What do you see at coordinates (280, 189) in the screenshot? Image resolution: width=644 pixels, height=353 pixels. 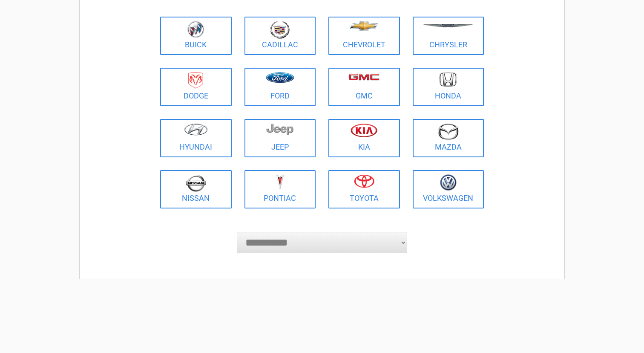 I see `a: Pontiac` at bounding box center [280, 189].